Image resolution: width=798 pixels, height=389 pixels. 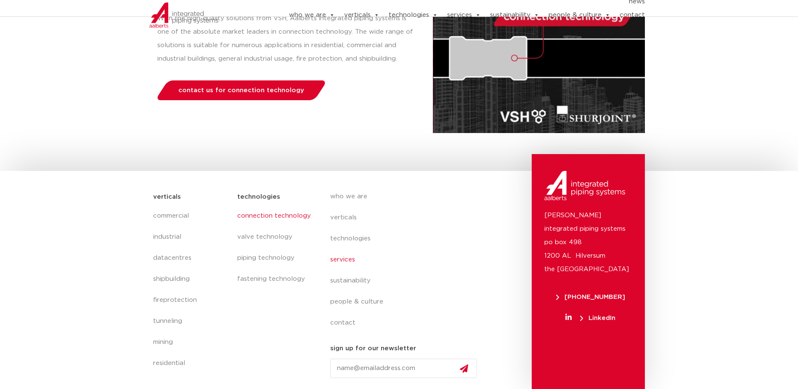 I want to click on a: contact us for connection technology, so click(x=241, y=90).